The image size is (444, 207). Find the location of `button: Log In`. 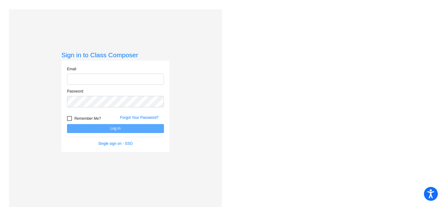

button: Log In is located at coordinates (116, 128).